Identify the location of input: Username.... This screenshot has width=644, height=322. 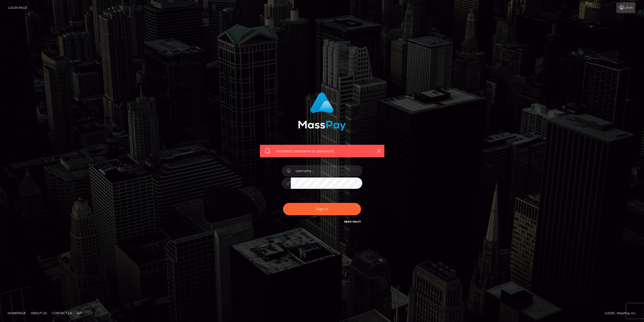
(327, 171).